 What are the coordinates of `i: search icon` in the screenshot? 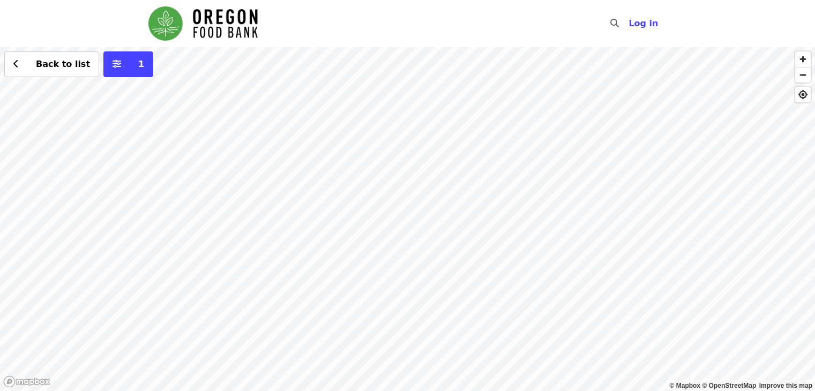 It's located at (615, 23).